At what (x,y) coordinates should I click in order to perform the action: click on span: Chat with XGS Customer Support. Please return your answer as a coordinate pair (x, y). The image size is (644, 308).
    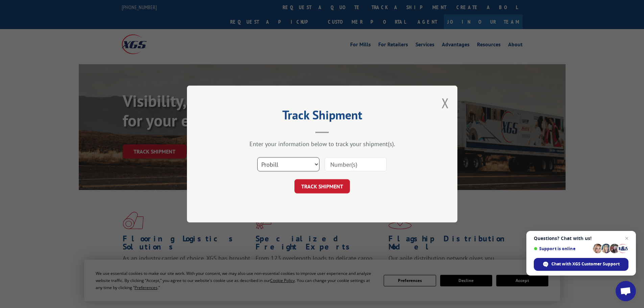
    Looking at the image, I should click on (586, 264).